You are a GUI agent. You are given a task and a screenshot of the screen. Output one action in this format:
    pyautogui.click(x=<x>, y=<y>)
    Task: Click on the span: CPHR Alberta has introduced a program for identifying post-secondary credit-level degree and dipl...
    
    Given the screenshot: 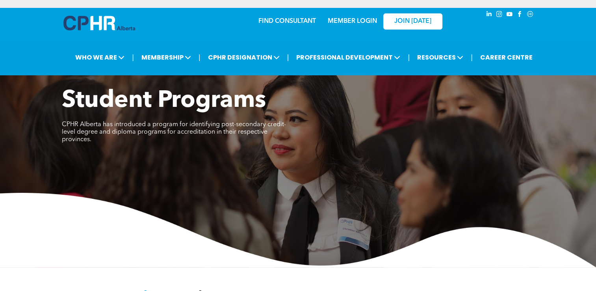 What is the action you would take?
    pyautogui.click(x=174, y=132)
    